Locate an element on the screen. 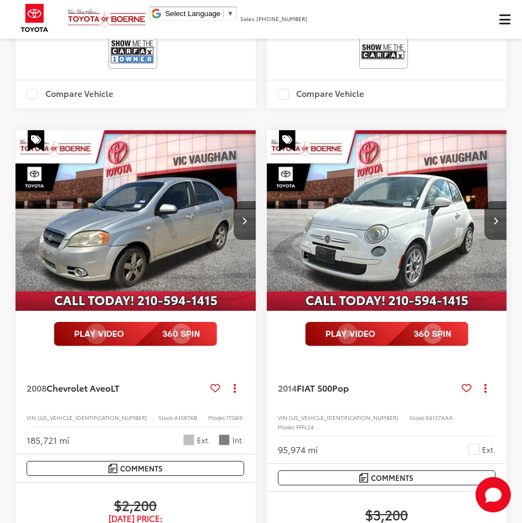 This screenshot has height=523, width=522. span: $3,200 is located at coordinates (387, 514).